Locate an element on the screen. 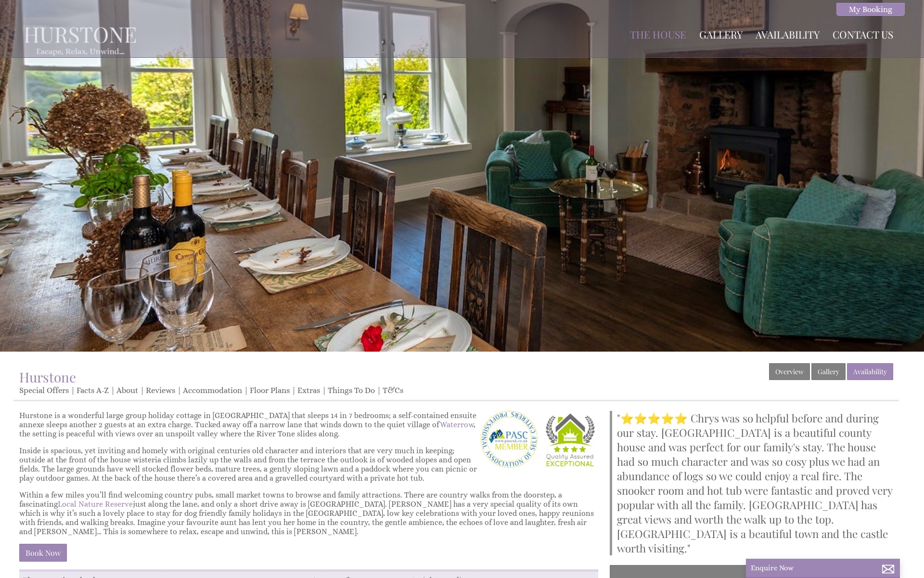 This screenshot has height=578, width=924. a: Waterrow is located at coordinates (457, 424).